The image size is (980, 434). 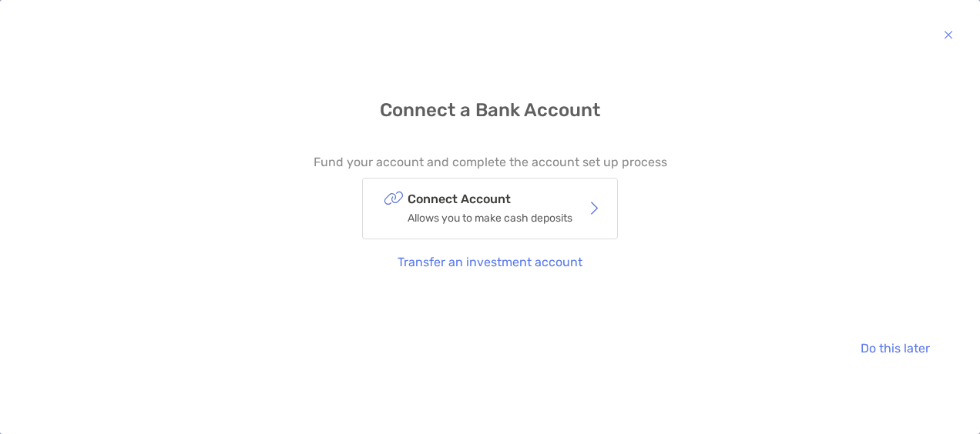 I want to click on button: Connect AccountAllows you to make cash deposits, so click(x=490, y=209).